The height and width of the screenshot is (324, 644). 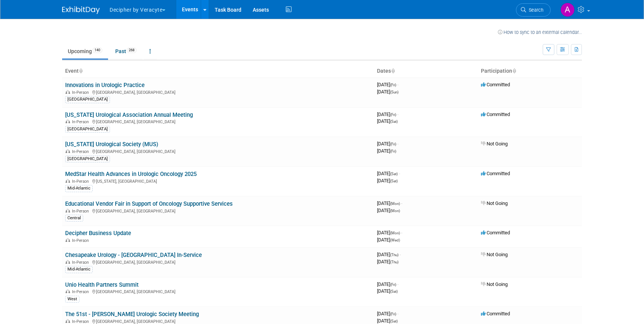 What do you see at coordinates (426, 71) in the screenshot?
I see `th: Dates` at bounding box center [426, 71].